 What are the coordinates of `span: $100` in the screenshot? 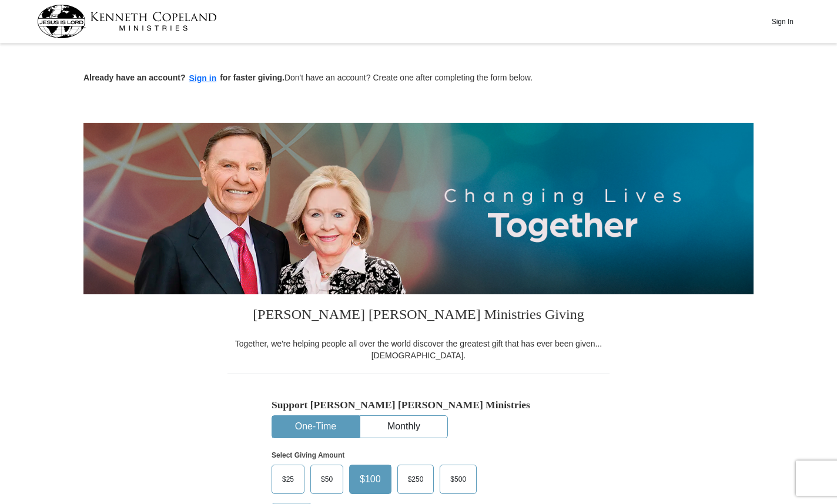 It's located at (371, 479).